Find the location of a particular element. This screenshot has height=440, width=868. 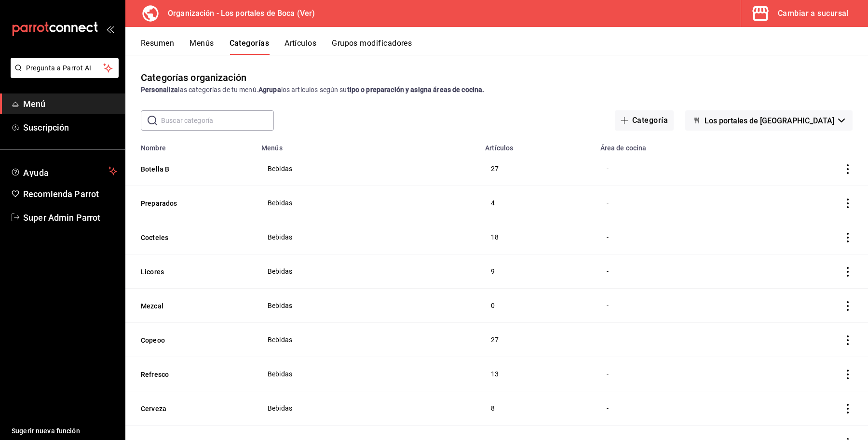

div: las categorías de tu menú. los artículos según su is located at coordinates (497, 90).